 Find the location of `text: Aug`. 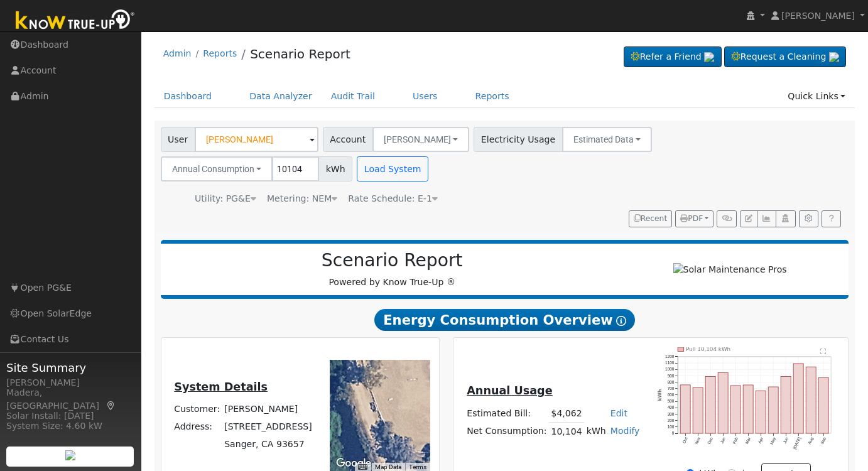

text: Aug is located at coordinates (811, 440).